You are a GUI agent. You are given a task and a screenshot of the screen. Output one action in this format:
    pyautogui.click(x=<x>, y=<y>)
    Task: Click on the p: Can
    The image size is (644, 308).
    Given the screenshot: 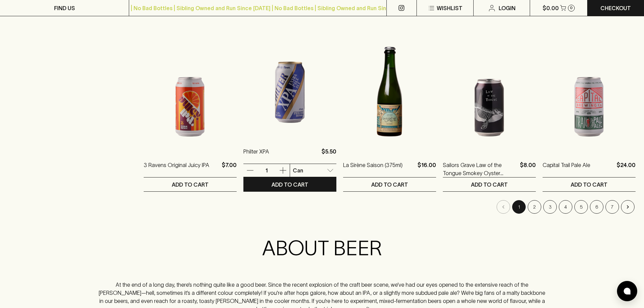 What is the action you would take?
    pyautogui.click(x=298, y=171)
    